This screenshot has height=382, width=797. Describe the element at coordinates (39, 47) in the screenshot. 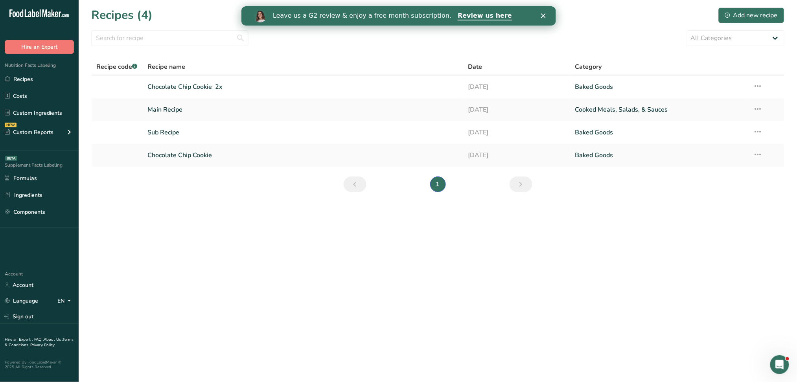

I see `button: Hire an Expert` at that location.